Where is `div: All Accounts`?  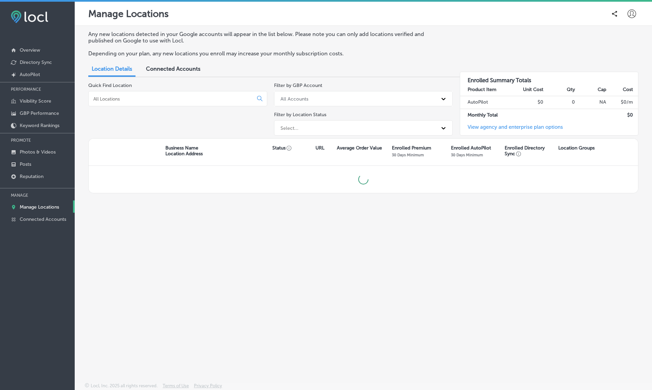
div: All Accounts is located at coordinates (294, 99).